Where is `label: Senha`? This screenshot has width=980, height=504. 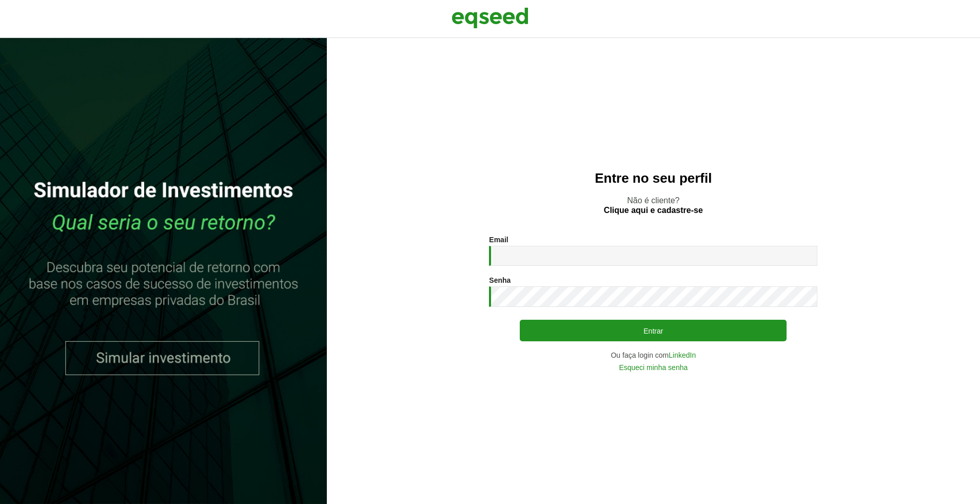
label: Senha is located at coordinates (500, 280).